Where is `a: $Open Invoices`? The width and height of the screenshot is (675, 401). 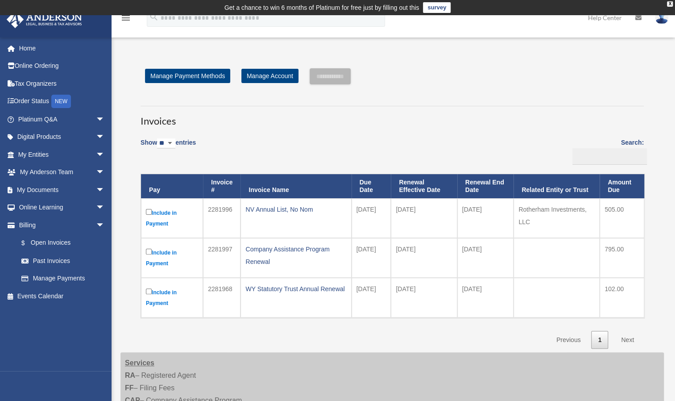 a: $Open Invoices is located at coordinates (61, 243).